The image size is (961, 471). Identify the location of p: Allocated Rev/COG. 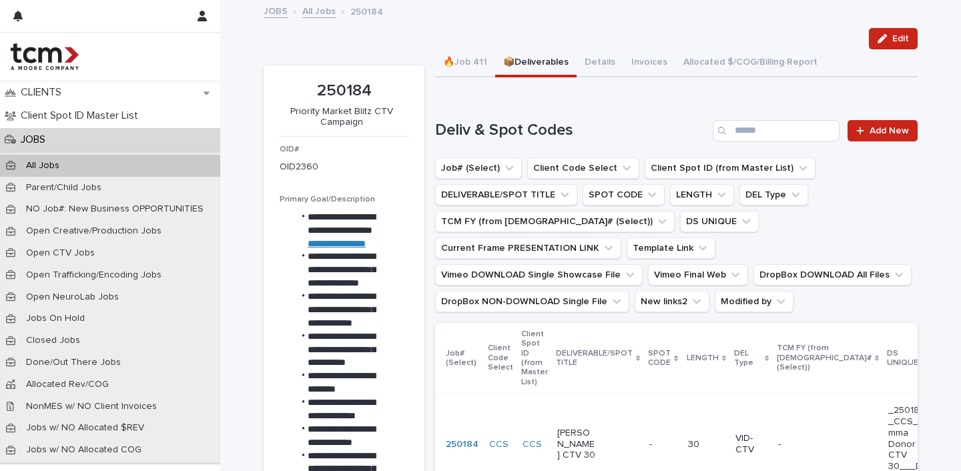
(67, 384).